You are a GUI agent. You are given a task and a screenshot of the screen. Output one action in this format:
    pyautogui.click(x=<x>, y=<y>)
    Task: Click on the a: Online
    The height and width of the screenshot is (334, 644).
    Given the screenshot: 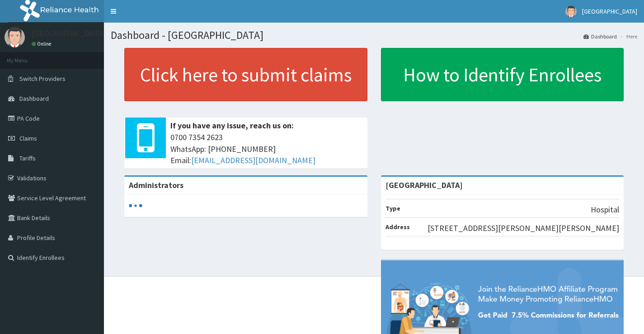 What is the action you would take?
    pyautogui.click(x=42, y=44)
    